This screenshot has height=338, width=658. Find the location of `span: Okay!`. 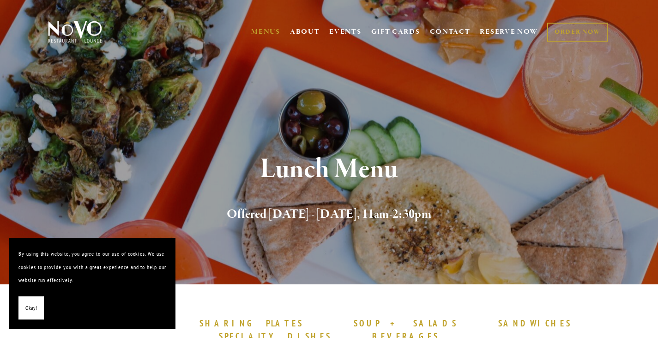

span: Okay! is located at coordinates (31, 308).